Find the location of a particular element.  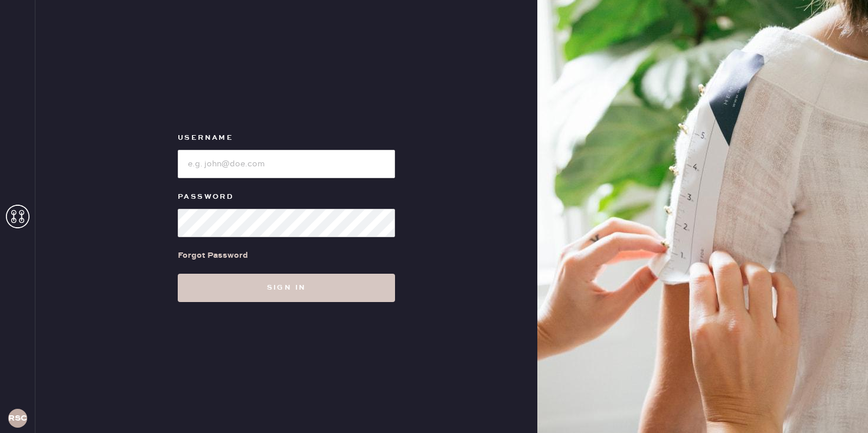

input: e.g. john@doe.com is located at coordinates (287, 164).